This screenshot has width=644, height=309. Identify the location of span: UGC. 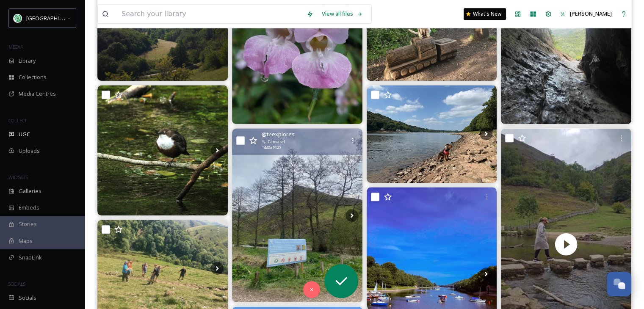
(24, 134).